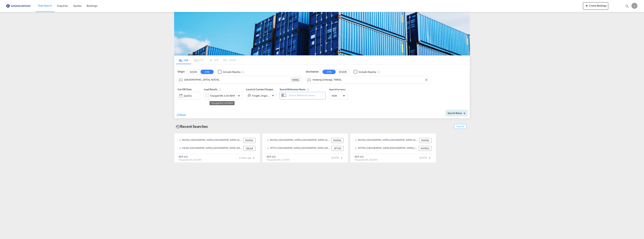  What do you see at coordinates (312, 72) in the screenshot?
I see `span: Destination` at bounding box center [312, 72].